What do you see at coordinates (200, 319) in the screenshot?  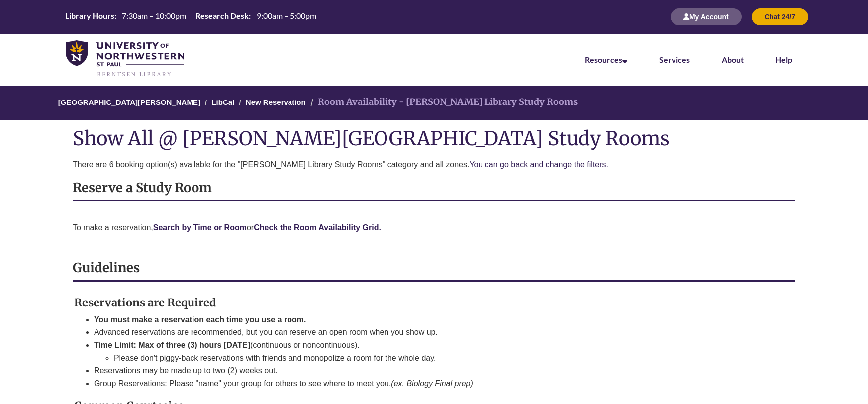 I see `strong: You must make a reservation each time you use a room.` at bounding box center [200, 319].